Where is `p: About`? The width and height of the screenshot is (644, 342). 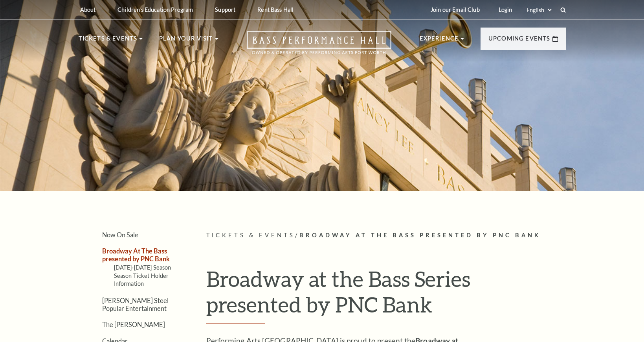
p: About is located at coordinates (88, 9).